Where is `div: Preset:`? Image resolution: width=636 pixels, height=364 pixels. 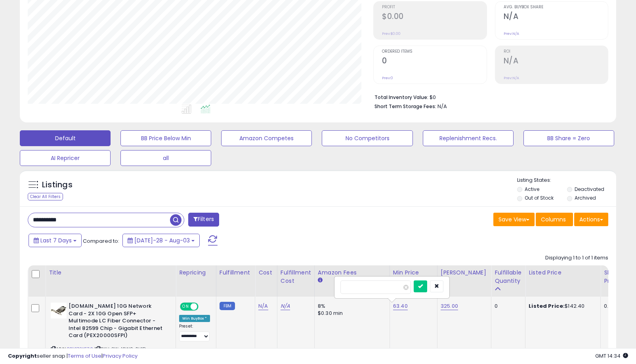
div: Preset: is located at coordinates (194, 332).